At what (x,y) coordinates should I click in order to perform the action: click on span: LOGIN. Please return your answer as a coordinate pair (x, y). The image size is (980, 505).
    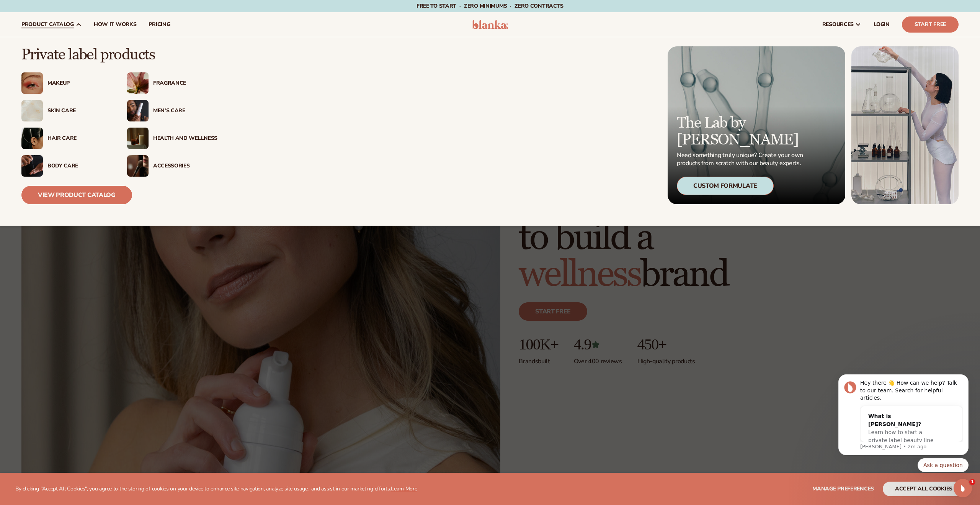
    Looking at the image, I should click on (882, 25).